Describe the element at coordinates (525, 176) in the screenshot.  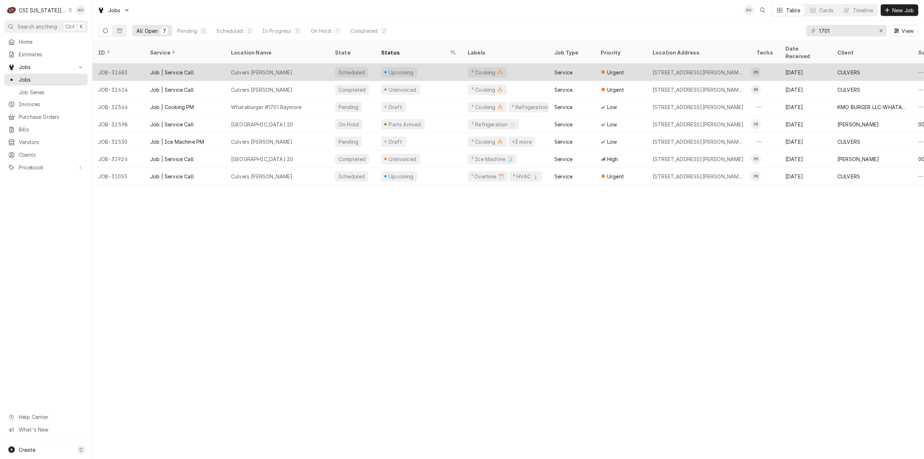
I see `div: ² HVAC 🌡️` at that location.